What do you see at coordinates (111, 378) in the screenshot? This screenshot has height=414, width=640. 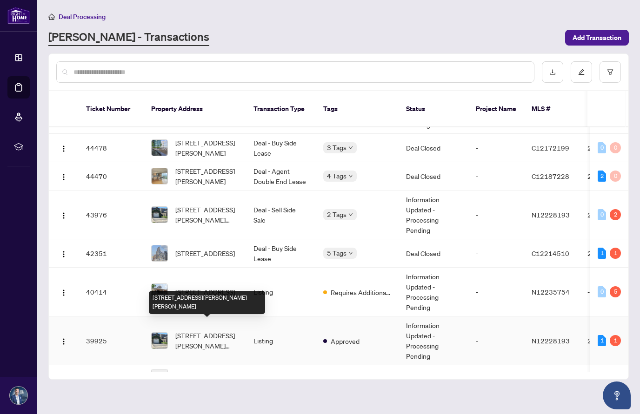 I see `td: 39538` at bounding box center [111, 378].